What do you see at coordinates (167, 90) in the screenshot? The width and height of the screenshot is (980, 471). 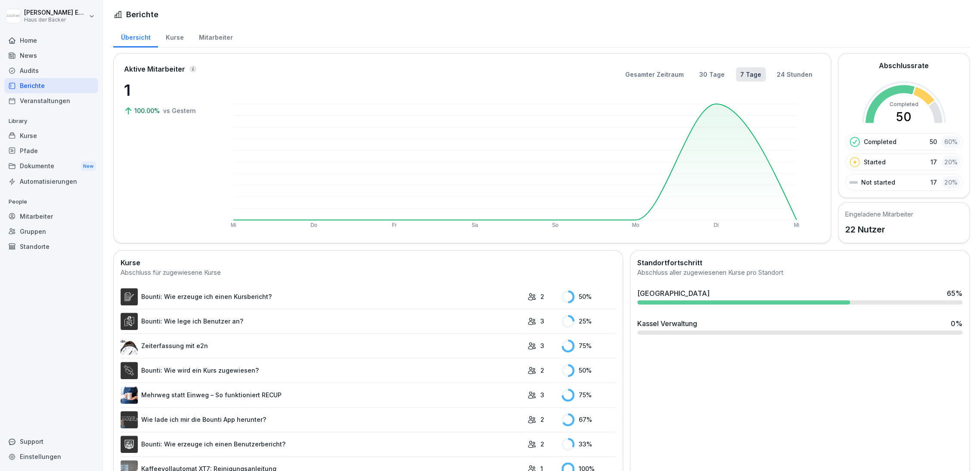 I see `p: 1` at bounding box center [167, 90].